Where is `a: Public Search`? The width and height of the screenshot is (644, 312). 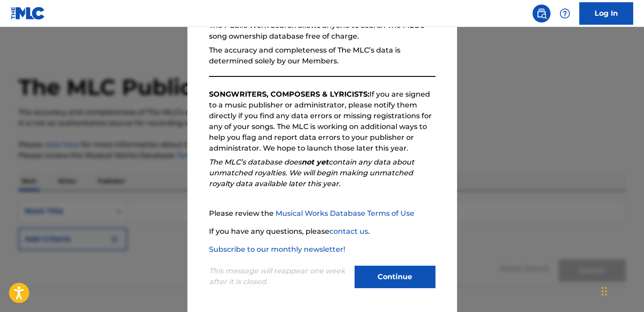
a: Public Search is located at coordinates (541, 14).